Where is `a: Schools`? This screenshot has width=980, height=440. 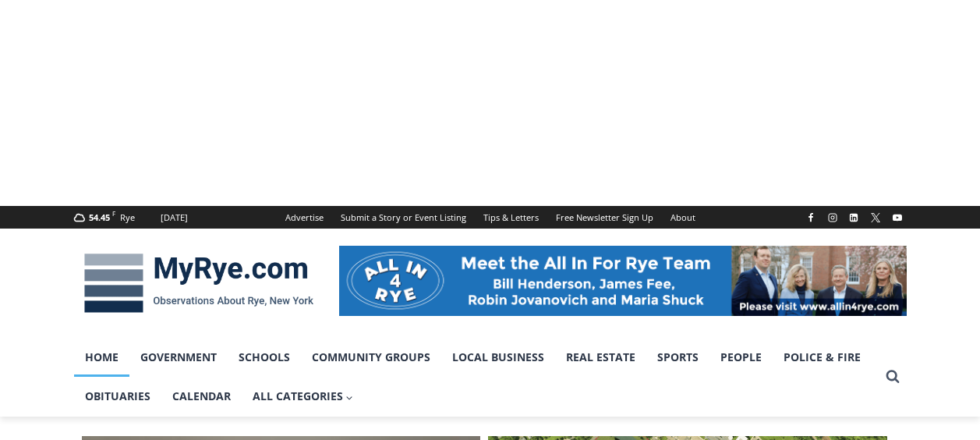
a: Schools is located at coordinates (265, 357).